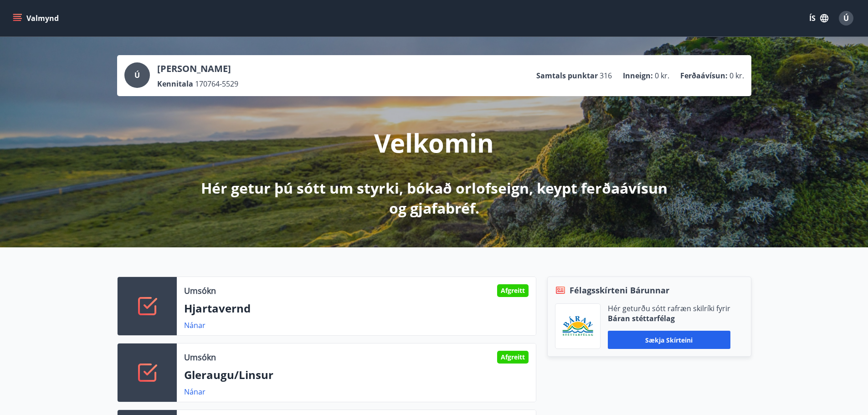 Image resolution: width=868 pixels, height=415 pixels. Describe the element at coordinates (434, 198) in the screenshot. I see `p: Hér getur þú sótt um styrki, bókað orlofseign, keypt ferðaávísun og gjafabréf.` at that location.